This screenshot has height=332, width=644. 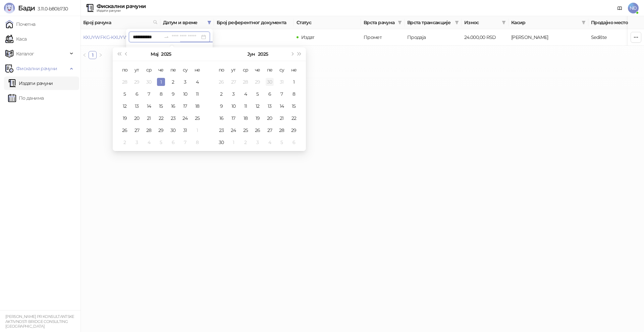 I want to click on button: Изабери месец, so click(x=251, y=54).